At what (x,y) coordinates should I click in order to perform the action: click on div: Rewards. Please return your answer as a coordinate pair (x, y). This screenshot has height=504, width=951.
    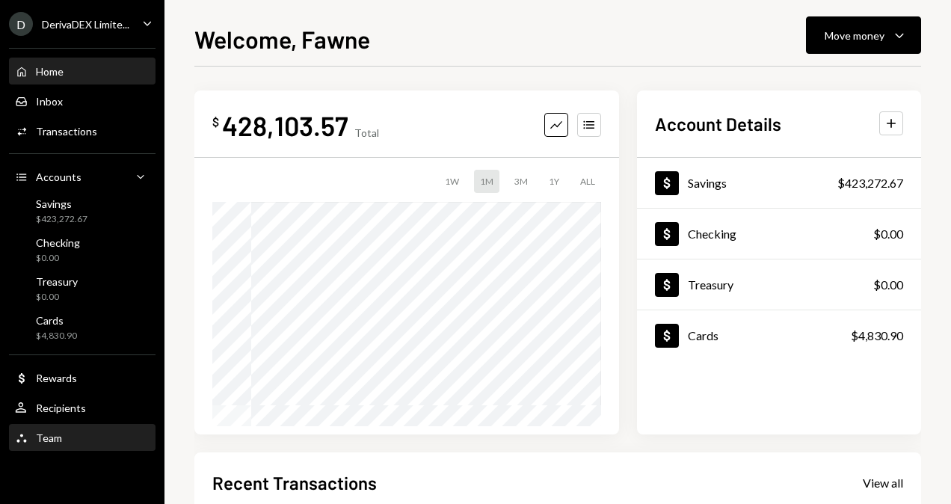
    Looking at the image, I should click on (56, 378).